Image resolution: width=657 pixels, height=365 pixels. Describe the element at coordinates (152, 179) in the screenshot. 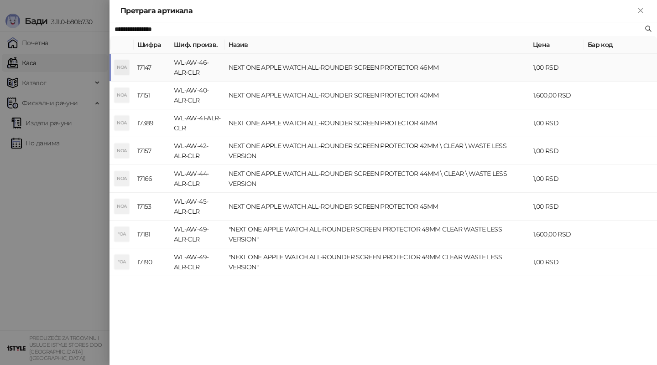

I see `td: 17166` at that location.